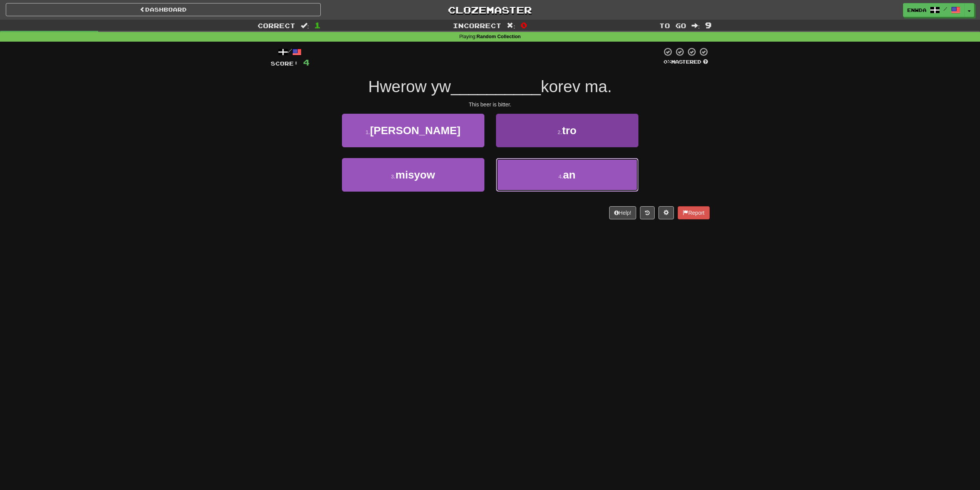  I want to click on span: 1, so click(318, 25).